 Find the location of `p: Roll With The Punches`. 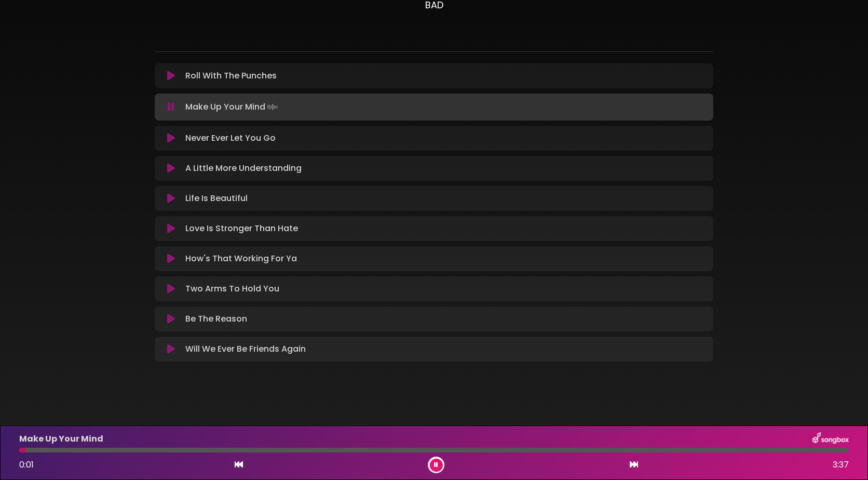

p: Roll With The Punches is located at coordinates (231, 76).